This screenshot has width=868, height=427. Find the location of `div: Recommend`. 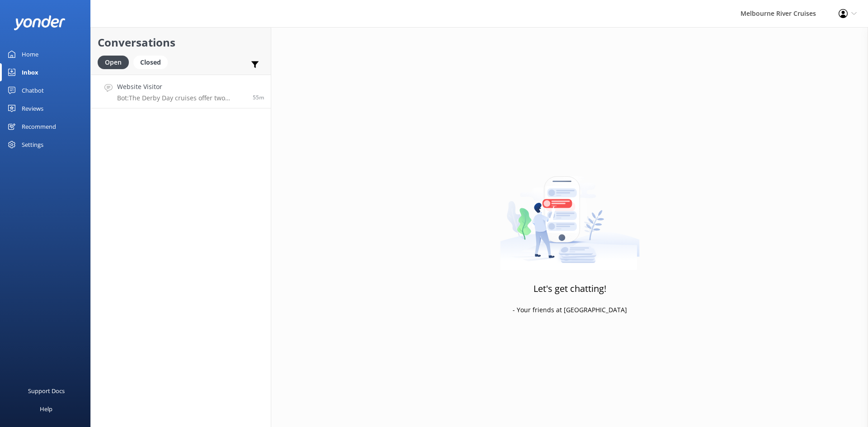

div: Recommend is located at coordinates (39, 126).